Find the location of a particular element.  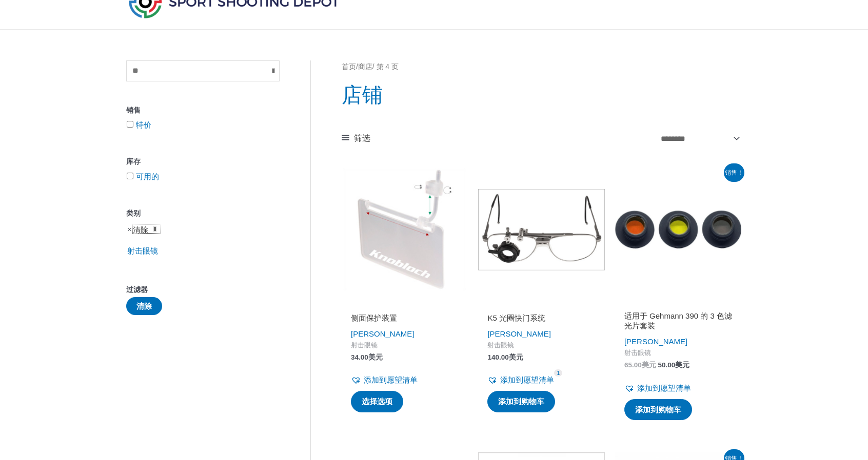

a: 加入购物车：“Gehmann 390 三色滤光片套装” is located at coordinates (658, 410).